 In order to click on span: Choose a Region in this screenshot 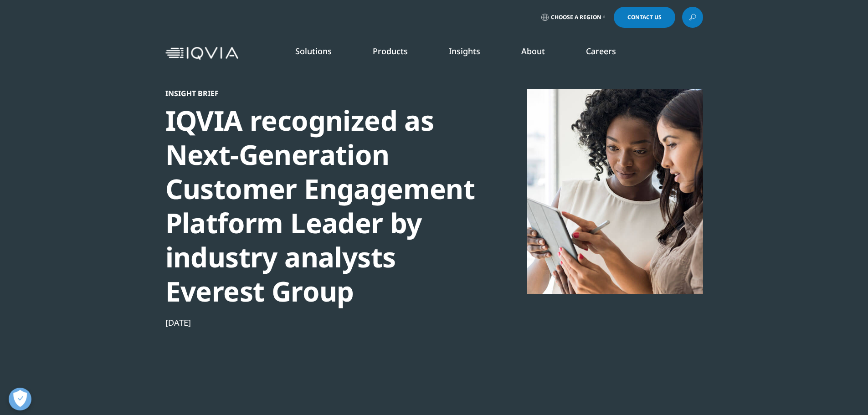, I will do `click(576, 17)`.